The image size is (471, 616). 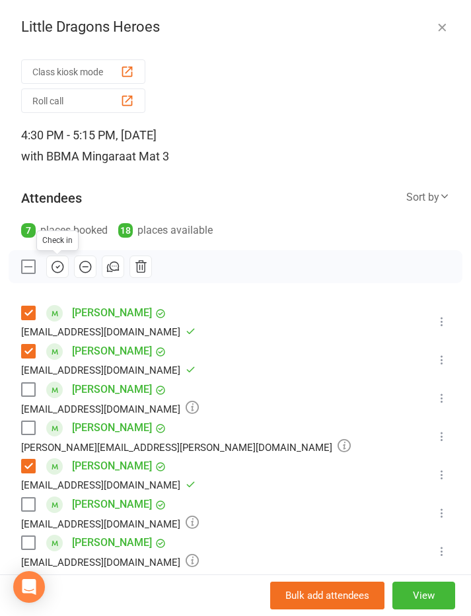 What do you see at coordinates (28, 230) in the screenshot?
I see `div: 7` at bounding box center [28, 230].